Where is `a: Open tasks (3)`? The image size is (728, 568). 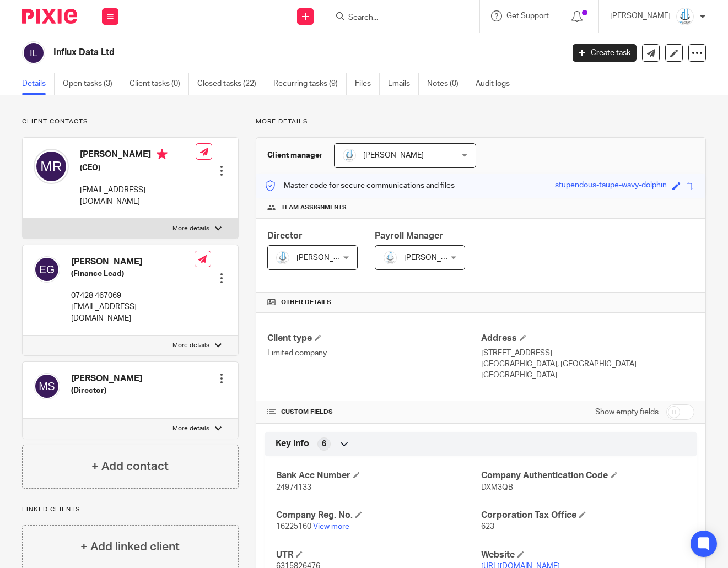 a: Open tasks (3) is located at coordinates (92, 84).